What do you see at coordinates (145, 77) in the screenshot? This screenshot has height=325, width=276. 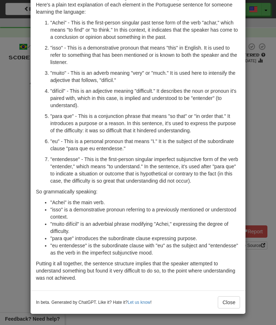 I see `p: "muito" - This is an adverb meaning "very" or "much." It is used here to intensify the adjective ...` at bounding box center [145, 77].